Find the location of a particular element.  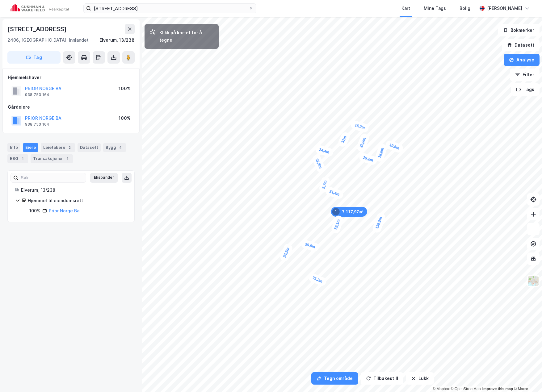

div: Hjemmelshaver is located at coordinates (71, 77).